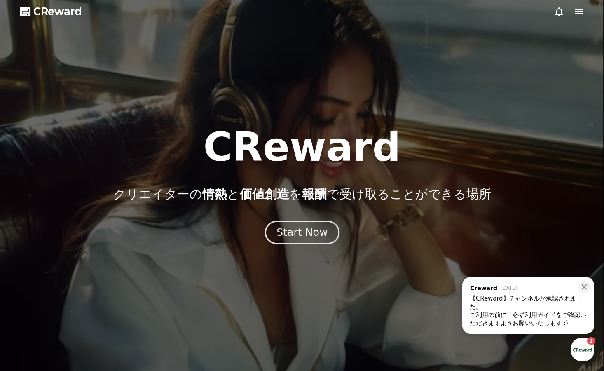 The image size is (604, 371). Describe the element at coordinates (302, 233) in the screenshot. I see `a: Start Now` at that location.